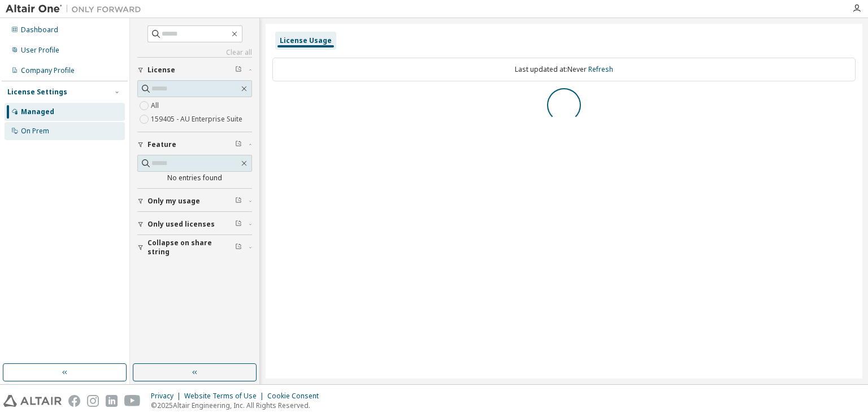 The height and width of the screenshot is (417, 868). What do you see at coordinates (601, 69) in the screenshot?
I see `a: Refresh` at bounding box center [601, 69].